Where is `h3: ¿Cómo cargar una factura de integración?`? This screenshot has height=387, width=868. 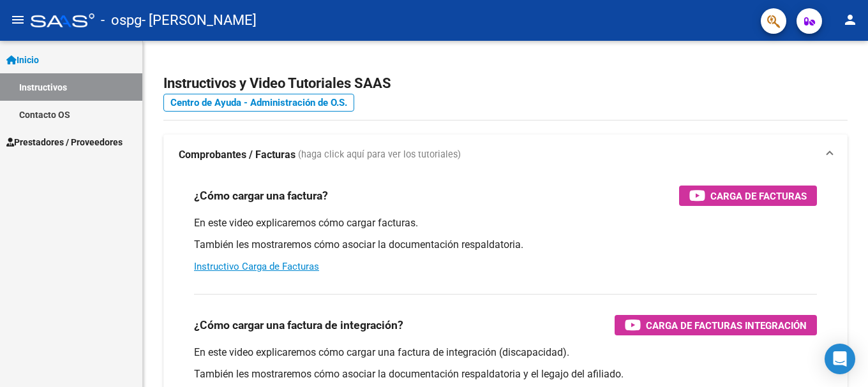 h3: ¿Cómo cargar una factura de integración? is located at coordinates (299, 325).